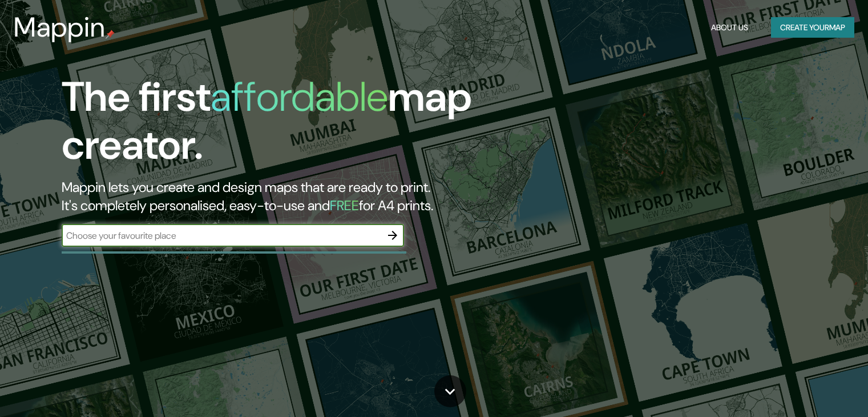 This screenshot has width=868, height=417. Describe the element at coordinates (221, 235) in the screenshot. I see `input: Choose your favourite place` at that location.